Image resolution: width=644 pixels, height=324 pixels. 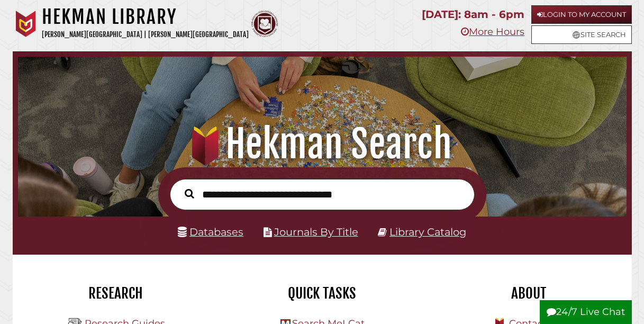 I want to click on a: Journals By Title, so click(x=316, y=232).